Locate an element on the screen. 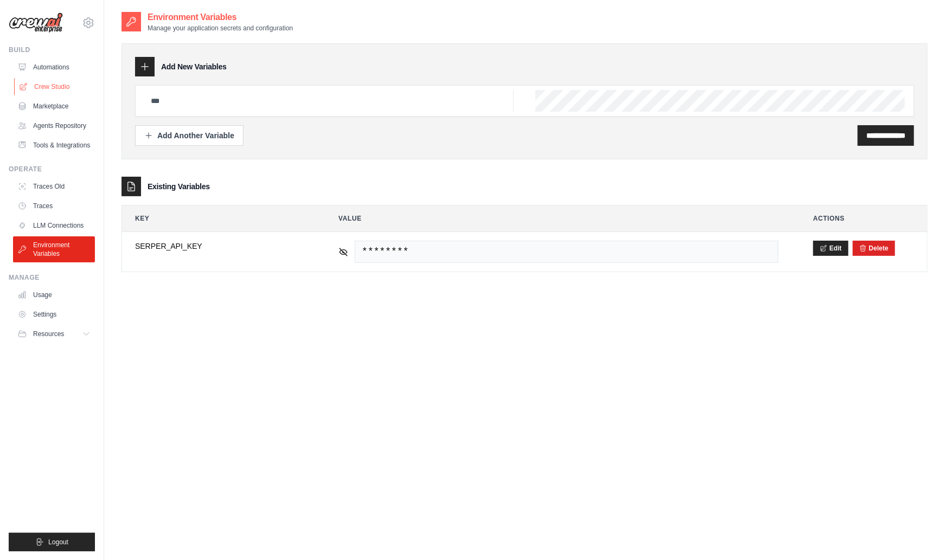 The image size is (945, 560). a: LLM Connections is located at coordinates (54, 226).